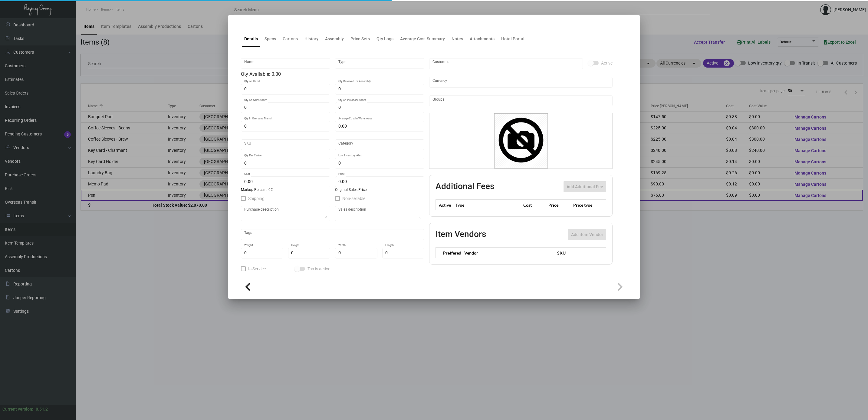 The width and height of the screenshot is (868, 420). Describe the element at coordinates (18, 408) in the screenshot. I see `div: Current version:` at that location.